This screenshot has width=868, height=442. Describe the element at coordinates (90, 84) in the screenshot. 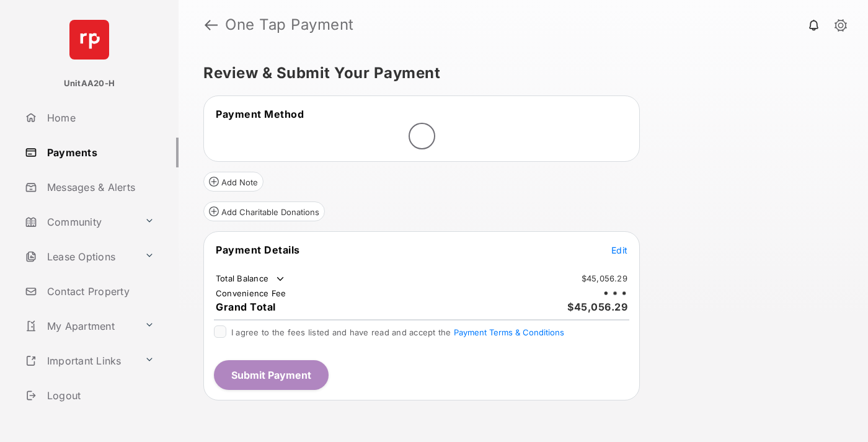

I see `p: UnitAA20-H` at that location.